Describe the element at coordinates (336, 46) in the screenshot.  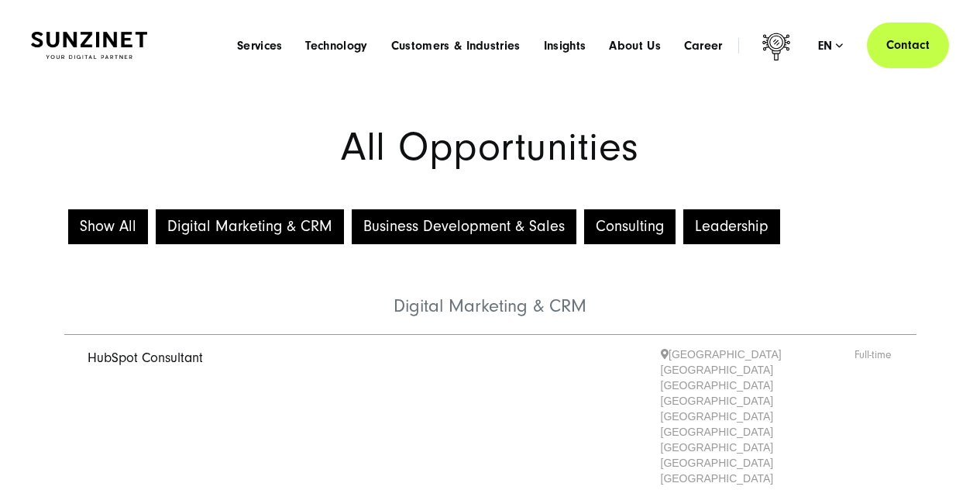
I see `span: Technology` at that location.